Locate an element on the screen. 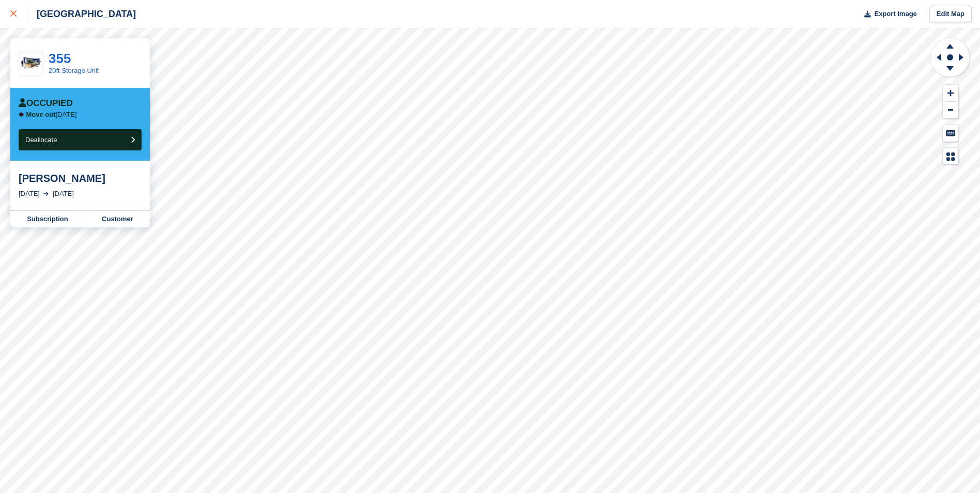  span: Deallocate is located at coordinates (41, 139).